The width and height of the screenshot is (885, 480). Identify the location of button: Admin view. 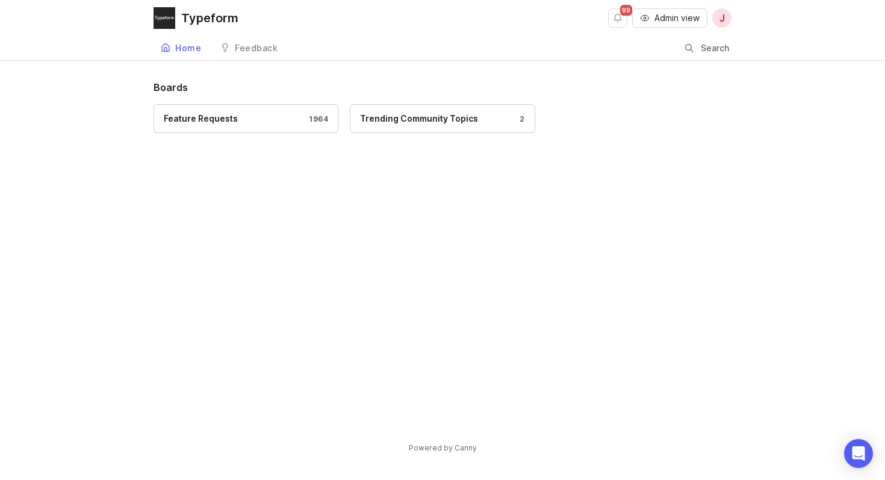
(670, 18).